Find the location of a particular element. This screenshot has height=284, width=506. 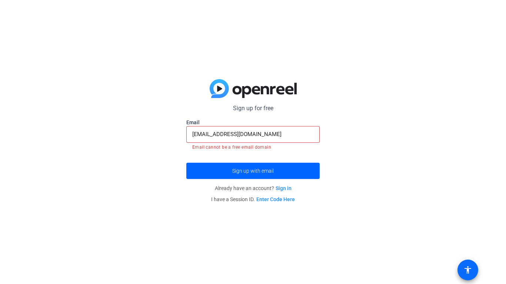

a: Sign in is located at coordinates (283, 188).